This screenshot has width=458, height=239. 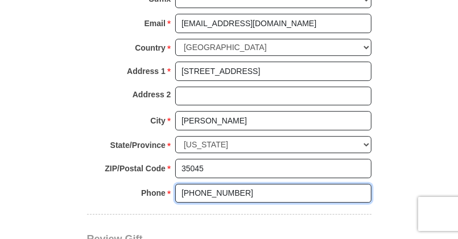 What do you see at coordinates (138, 145) in the screenshot?
I see `strong: State/Province` at bounding box center [138, 145].